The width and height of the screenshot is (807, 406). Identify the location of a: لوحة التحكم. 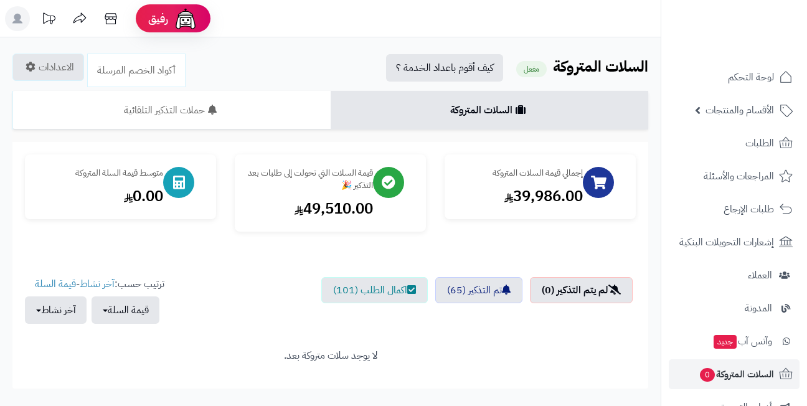
(735, 77).